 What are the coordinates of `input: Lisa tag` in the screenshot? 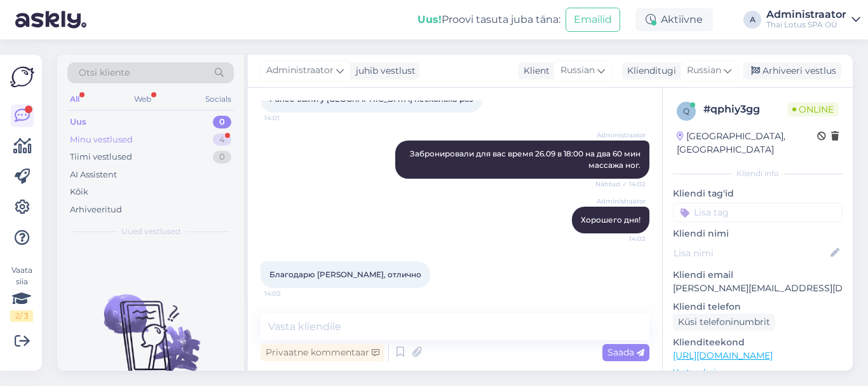 It's located at (757, 212).